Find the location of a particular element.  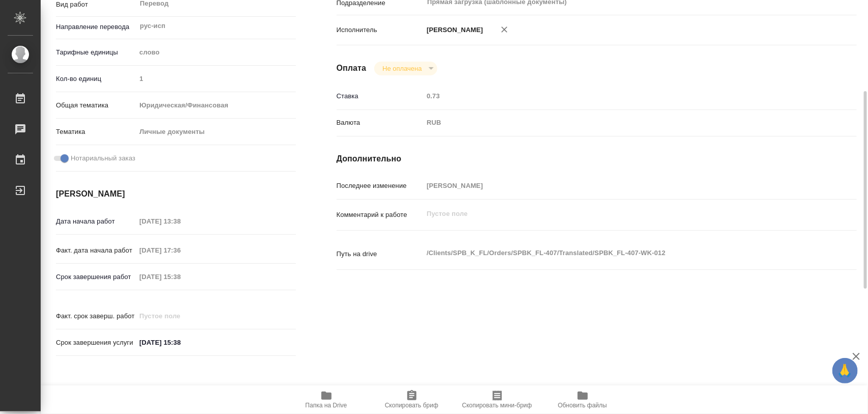

p: Ставка is located at coordinates (380, 96).